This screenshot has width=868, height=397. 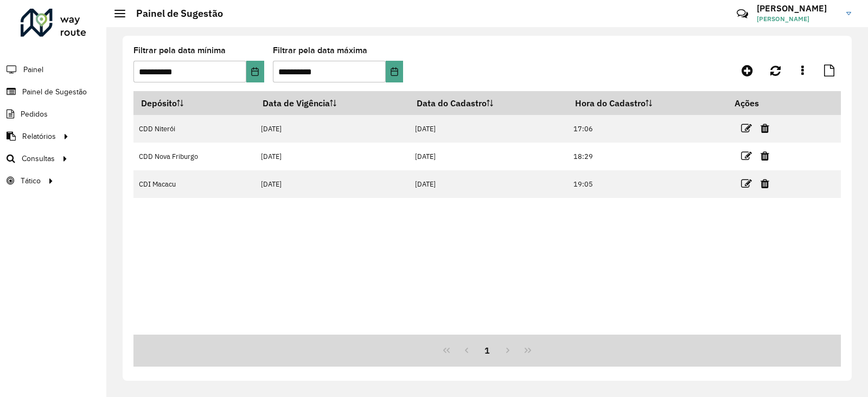 I want to click on th: Data de Vigência, so click(x=333, y=103).